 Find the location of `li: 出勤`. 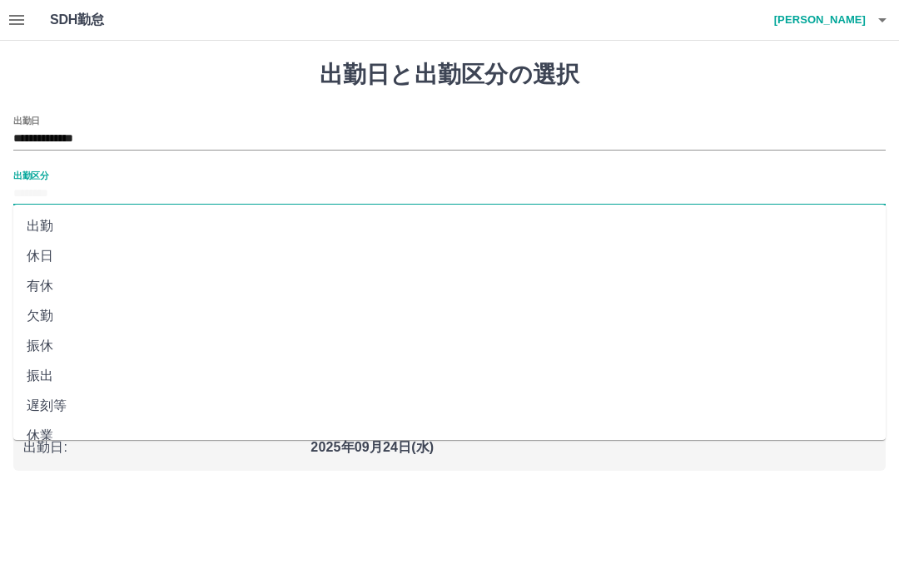

li: 出勤 is located at coordinates (449, 227).